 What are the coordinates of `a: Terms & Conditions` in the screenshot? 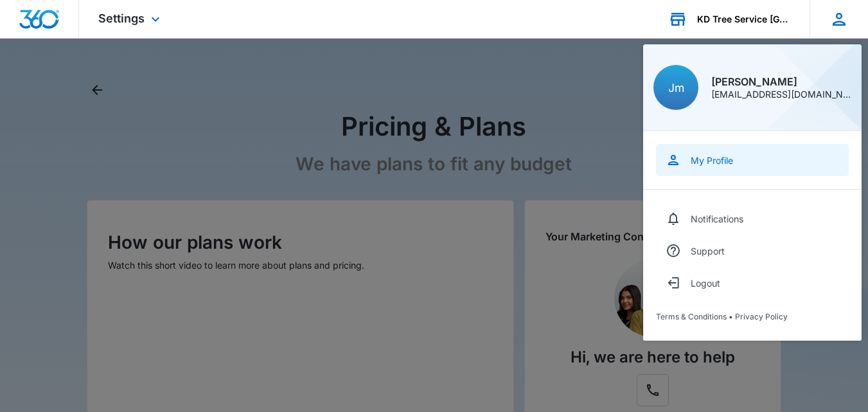 It's located at (691, 316).